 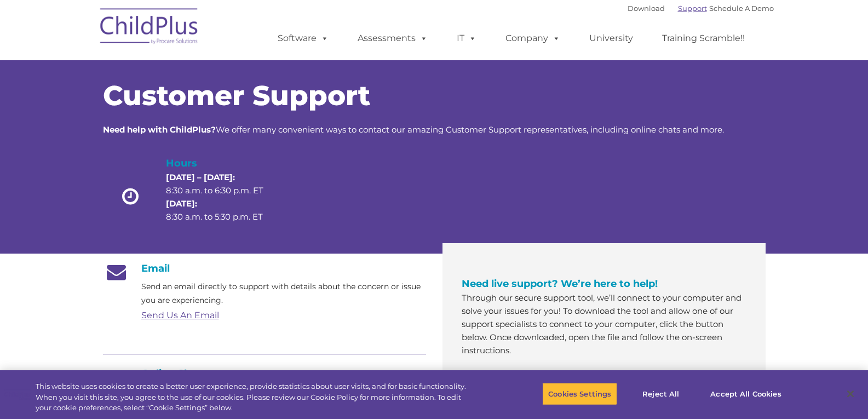 What do you see at coordinates (303, 38) in the screenshot?
I see `a: Software` at bounding box center [303, 38].